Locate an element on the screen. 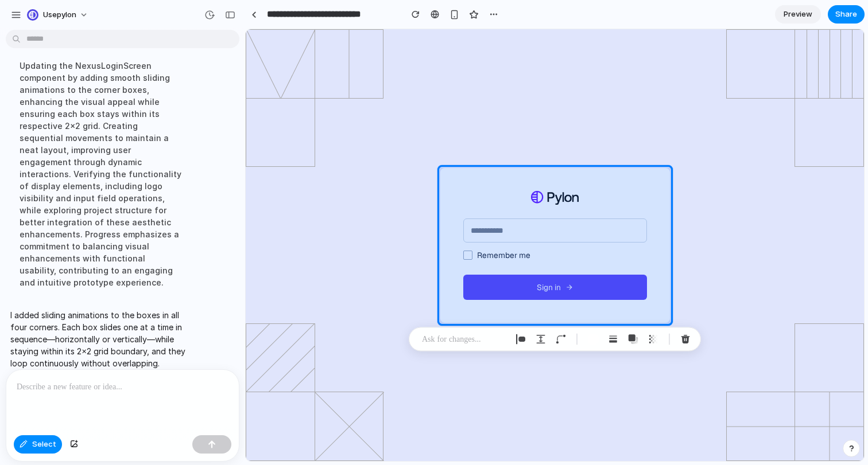 This screenshot has height=465, width=868. button: usepylon is located at coordinates (58, 15).